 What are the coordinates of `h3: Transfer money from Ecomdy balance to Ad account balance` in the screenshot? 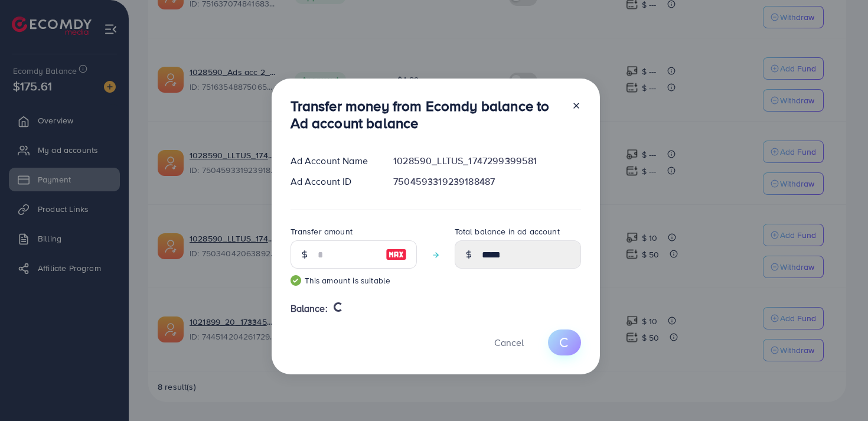 It's located at (426, 115).